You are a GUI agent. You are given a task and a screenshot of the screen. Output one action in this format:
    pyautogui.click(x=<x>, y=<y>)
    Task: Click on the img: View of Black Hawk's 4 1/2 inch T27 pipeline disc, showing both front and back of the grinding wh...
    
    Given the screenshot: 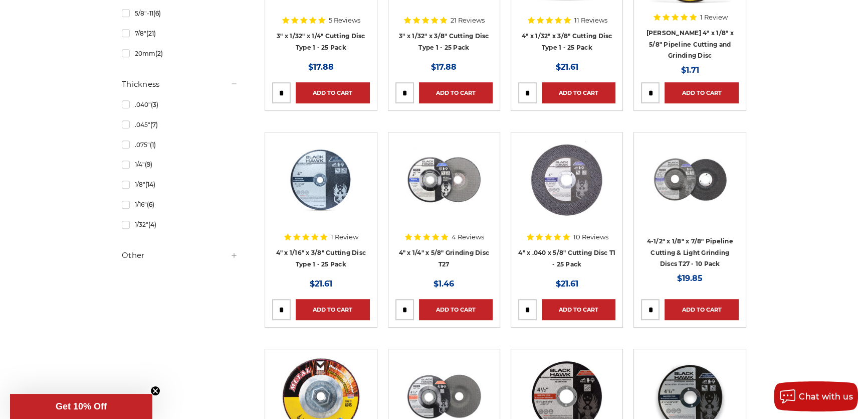 What is the action you would take?
    pyautogui.click(x=690, y=179)
    